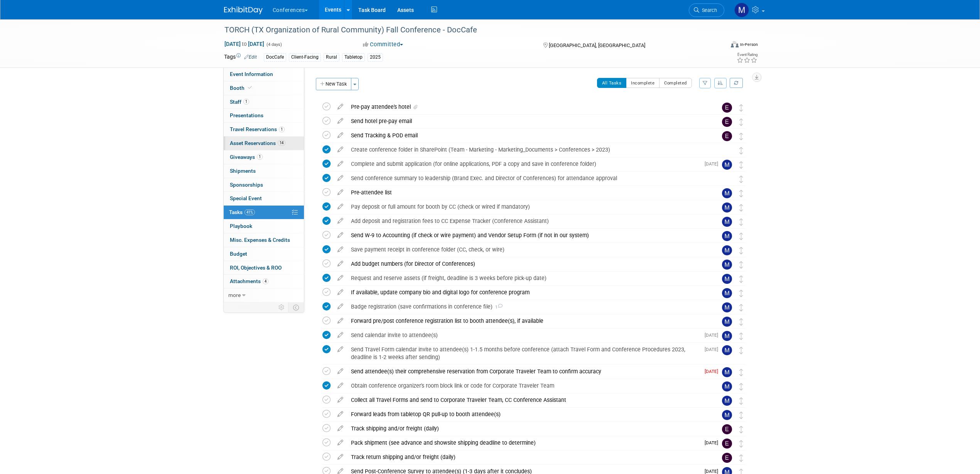 The width and height of the screenshot is (980, 474). I want to click on div: Collect all Travel Forms and send to Corporate Traveler Team, CC Conference Assistant, so click(527, 400).